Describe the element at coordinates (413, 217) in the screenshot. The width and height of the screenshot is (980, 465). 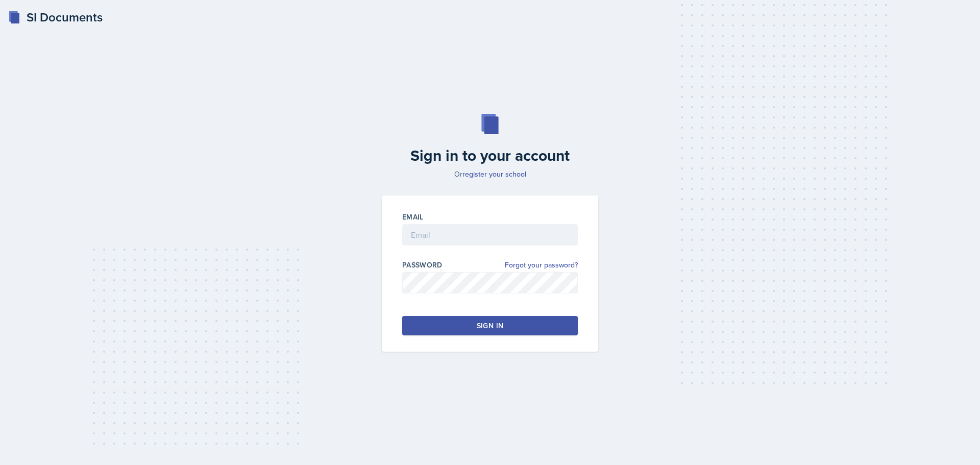
I see `label: Email` at that location.